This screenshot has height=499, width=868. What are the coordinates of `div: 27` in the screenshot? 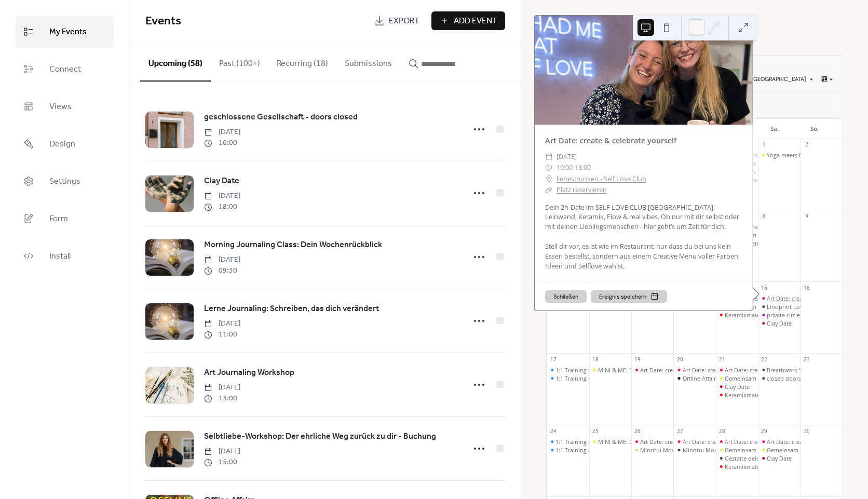 It's located at (680, 432).